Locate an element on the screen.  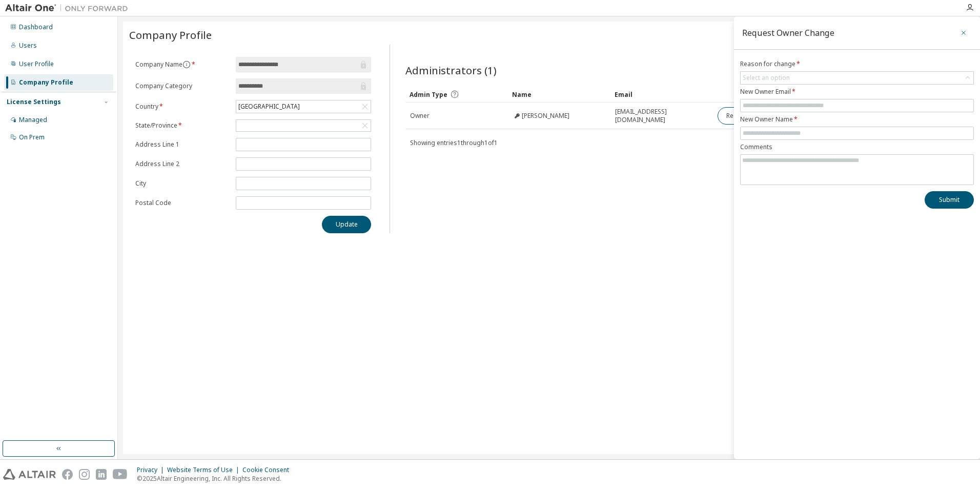
span: Admin Type is located at coordinates (429, 94).